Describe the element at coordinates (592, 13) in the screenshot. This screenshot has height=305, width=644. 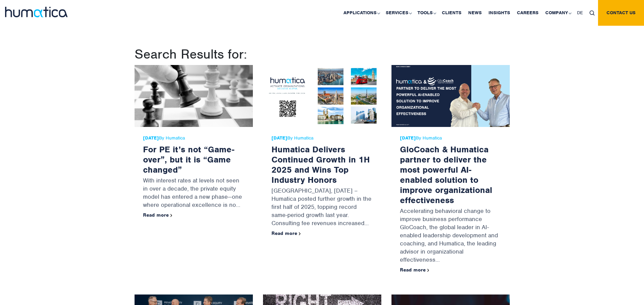
I see `img: search_icon` at that location.